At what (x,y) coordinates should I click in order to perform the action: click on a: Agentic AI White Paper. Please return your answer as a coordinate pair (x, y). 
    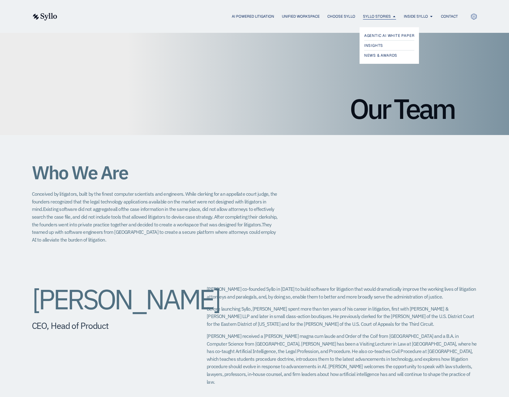
    Looking at the image, I should click on (389, 36).